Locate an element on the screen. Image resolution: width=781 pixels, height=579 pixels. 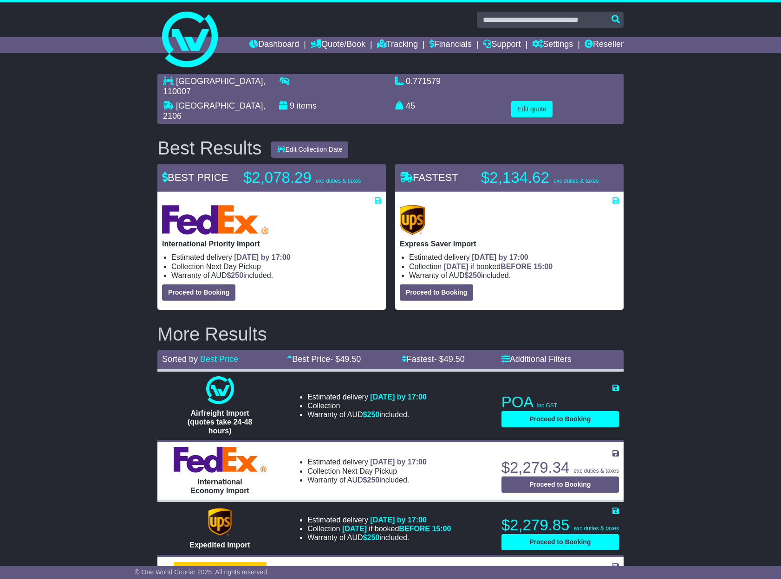
a: Fastest- $49.50 is located at coordinates (433, 359).